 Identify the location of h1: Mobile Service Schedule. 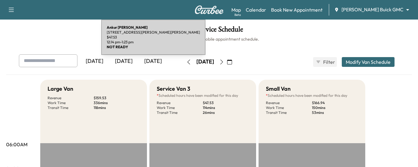
(209, 31).